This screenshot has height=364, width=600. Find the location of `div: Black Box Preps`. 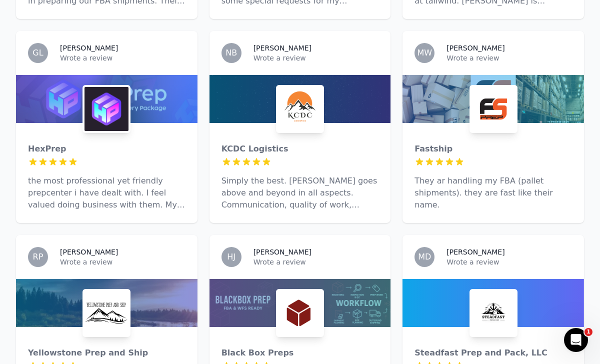

div: Black Box Preps is located at coordinates (300, 353).